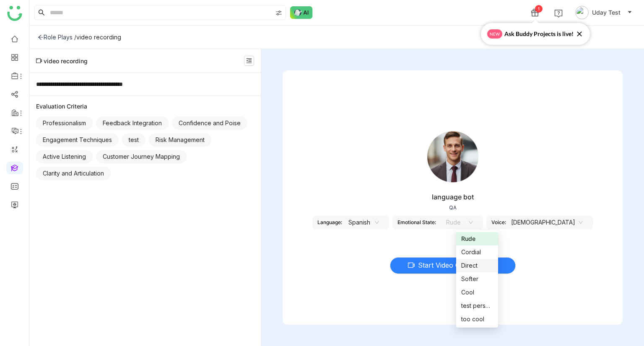 Image resolution: width=644 pixels, height=346 pixels. I want to click on div: Clarity and Articulation, so click(74, 174).